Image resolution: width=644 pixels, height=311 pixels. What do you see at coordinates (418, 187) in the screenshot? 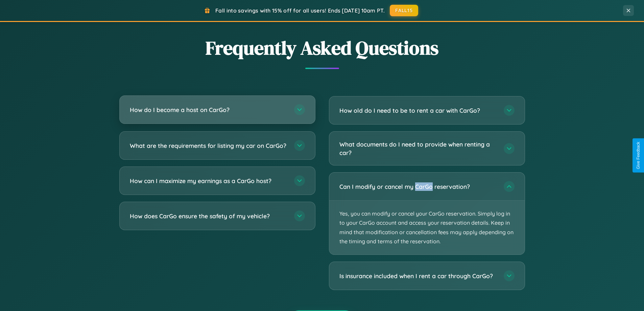
I see `h3: Can I modify or cancel my CarGo reservation?` at bounding box center [418, 187].